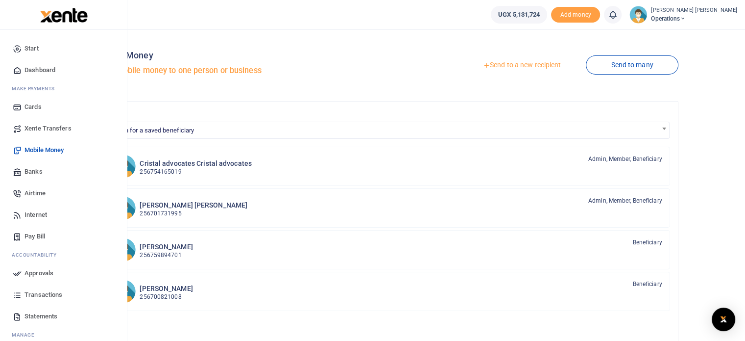 The width and height of the screenshot is (745, 341). Describe the element at coordinates (33, 107) in the screenshot. I see `span: Cards` at that location.